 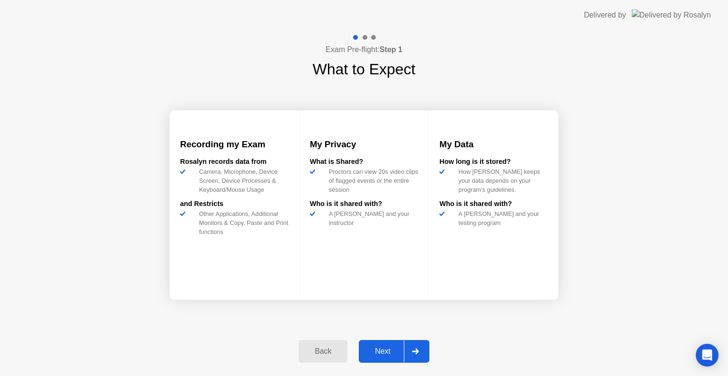 I want to click on h4: Exam Pre-flight:, so click(x=364, y=50).